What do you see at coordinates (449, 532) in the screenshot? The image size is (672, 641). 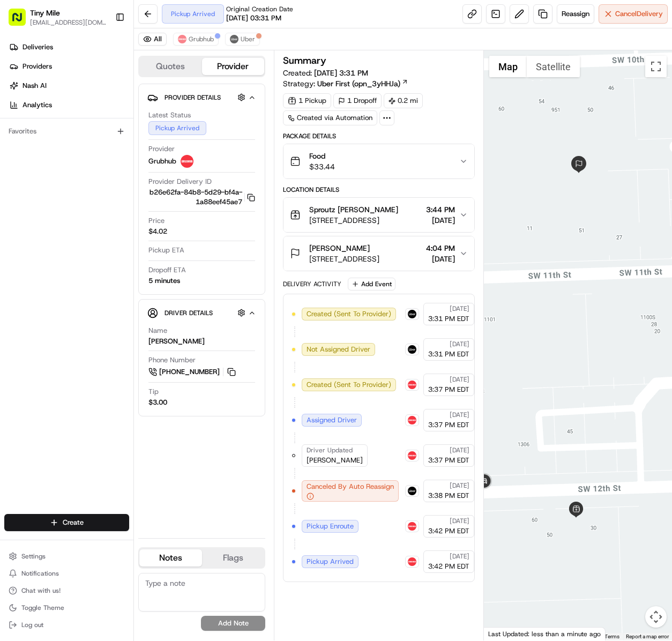 I see `span: 3:42 PM EDT` at bounding box center [449, 532].